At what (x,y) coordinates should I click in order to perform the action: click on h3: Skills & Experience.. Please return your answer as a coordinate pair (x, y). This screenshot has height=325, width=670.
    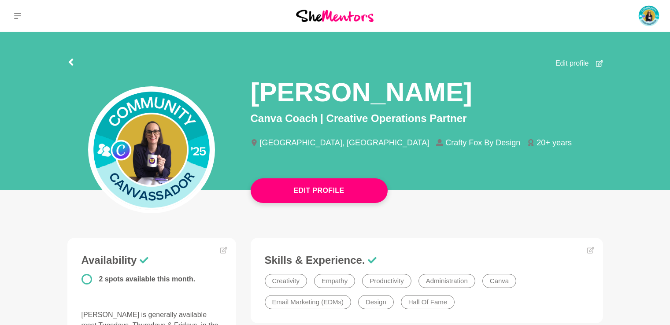
    Looking at the image, I should click on (427, 260).